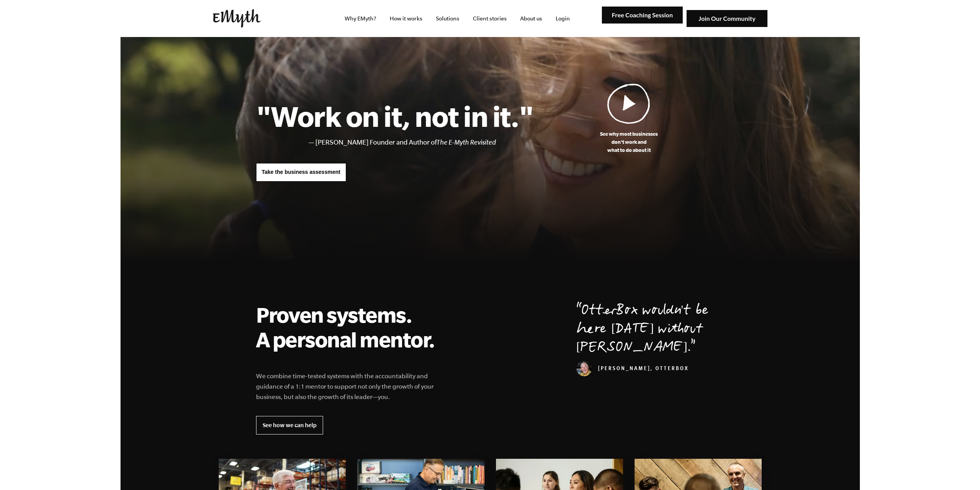  What do you see at coordinates (301, 172) in the screenshot?
I see `span: Take the business assessment` at bounding box center [301, 172].